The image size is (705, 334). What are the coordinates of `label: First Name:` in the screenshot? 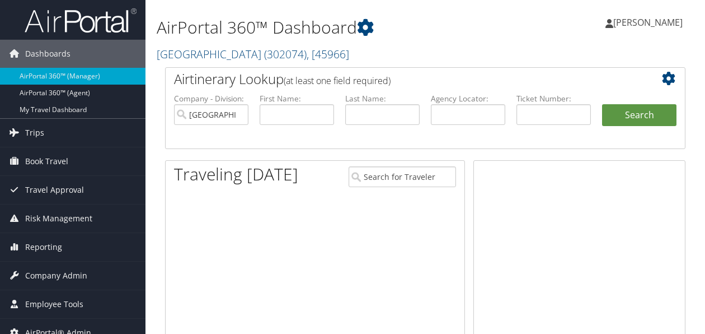 It's located at (297, 98).